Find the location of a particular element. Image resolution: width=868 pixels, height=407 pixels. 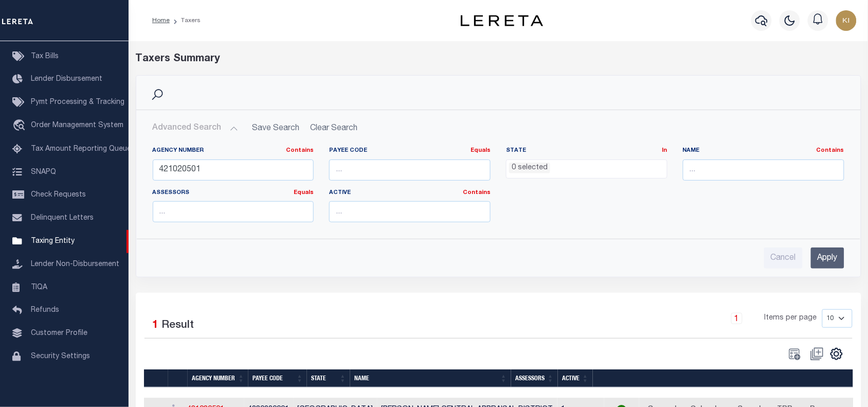

input: Apply is located at coordinates (828, 258).